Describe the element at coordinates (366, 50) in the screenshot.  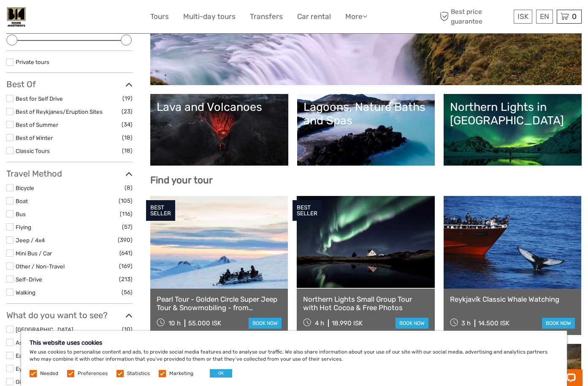
I see `a: Golden Circle` at that location.